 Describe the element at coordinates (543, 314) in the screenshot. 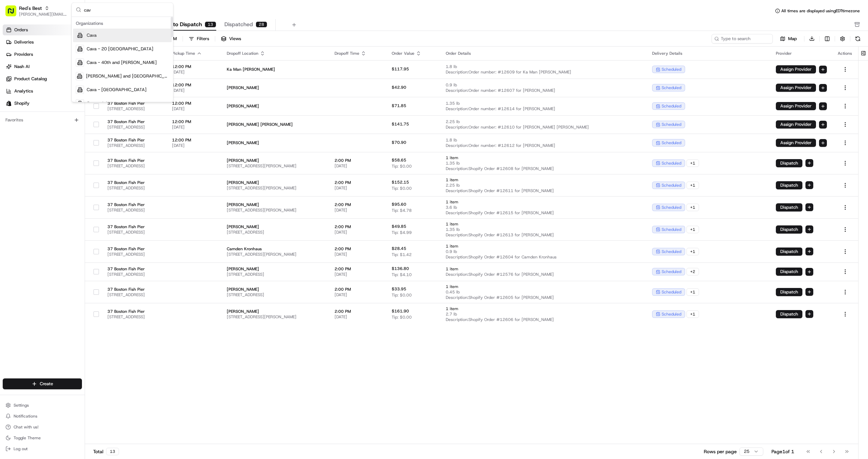

I see `span: 2.7 lb` at that location.